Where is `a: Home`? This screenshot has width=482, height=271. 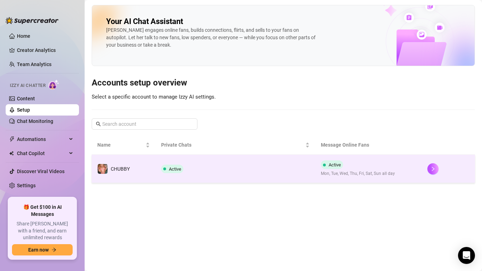
a: Home is located at coordinates (24, 36).